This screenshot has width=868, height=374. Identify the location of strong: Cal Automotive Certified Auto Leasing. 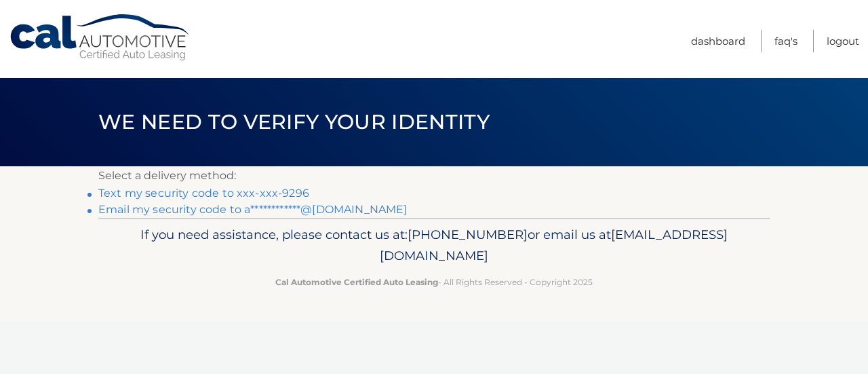
(357, 282).